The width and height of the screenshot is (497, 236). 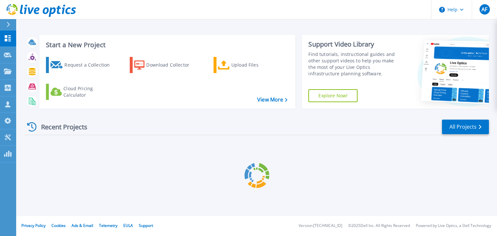 I want to click on div: Recent Projects, so click(x=61, y=127).